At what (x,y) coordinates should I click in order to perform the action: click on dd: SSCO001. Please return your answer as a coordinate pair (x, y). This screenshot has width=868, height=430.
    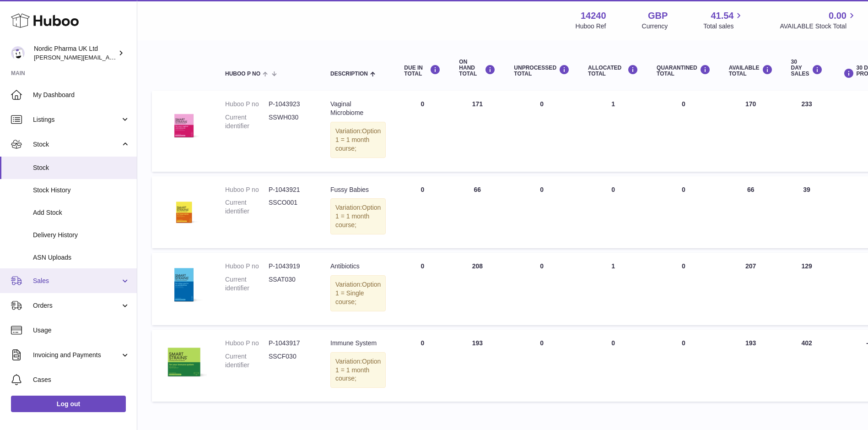
    Looking at the image, I should click on (290, 207).